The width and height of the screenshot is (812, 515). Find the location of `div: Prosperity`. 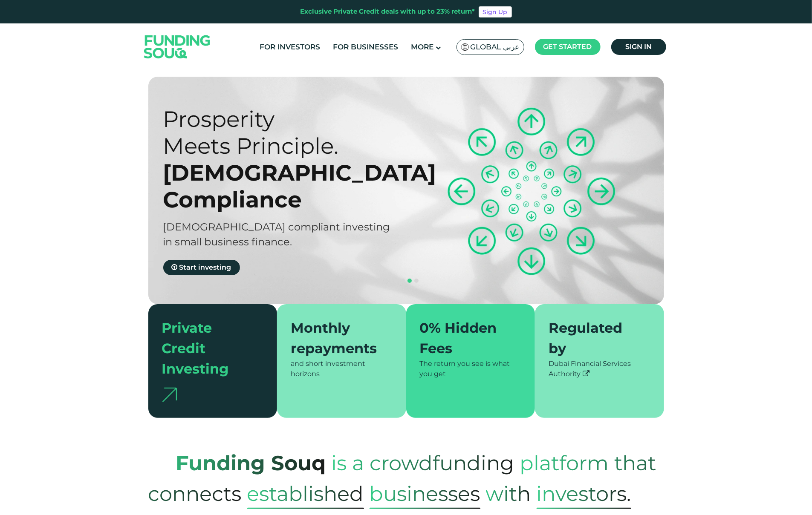

div: Prosperity is located at coordinates (292, 119).